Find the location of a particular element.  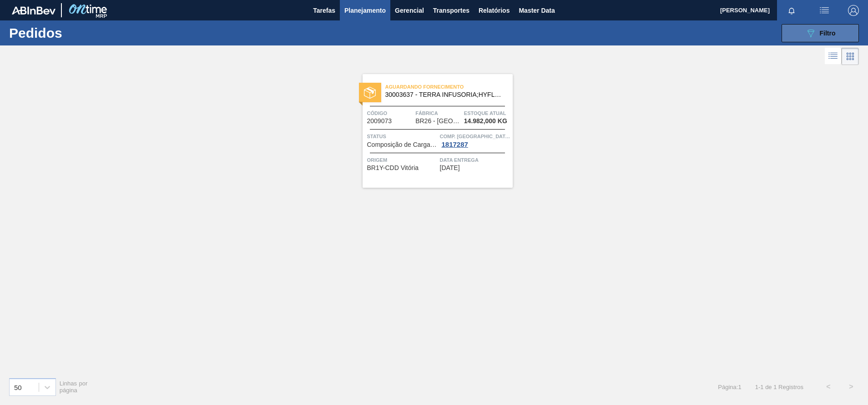

span: Fábrica is located at coordinates (439, 113).